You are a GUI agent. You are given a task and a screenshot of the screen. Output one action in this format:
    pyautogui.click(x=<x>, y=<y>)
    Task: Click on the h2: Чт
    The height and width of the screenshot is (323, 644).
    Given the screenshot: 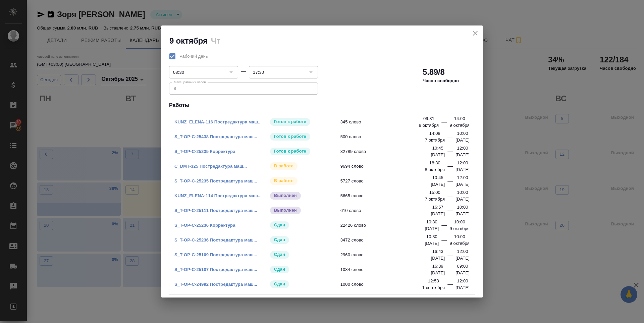 What is the action you would take?
    pyautogui.click(x=216, y=41)
    